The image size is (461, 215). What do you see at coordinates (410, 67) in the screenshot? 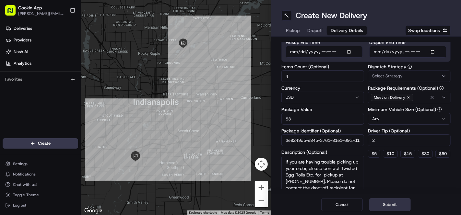
I see `button: Dispatch Strategy` at bounding box center [410, 67].